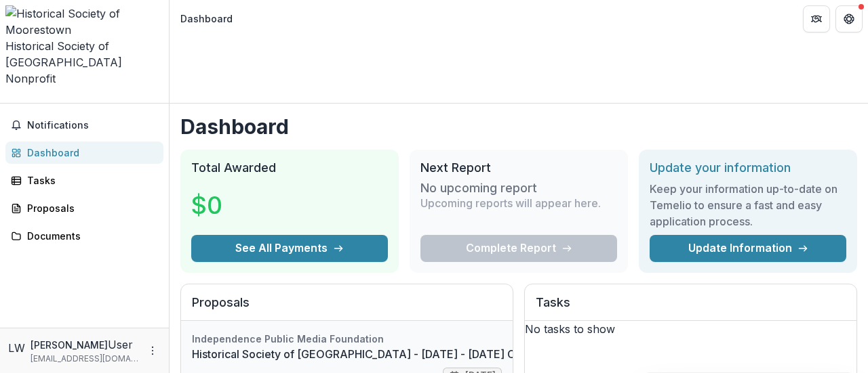 The height and width of the screenshot is (373, 868). What do you see at coordinates (120, 345) in the screenshot?
I see `p: User` at bounding box center [120, 345].